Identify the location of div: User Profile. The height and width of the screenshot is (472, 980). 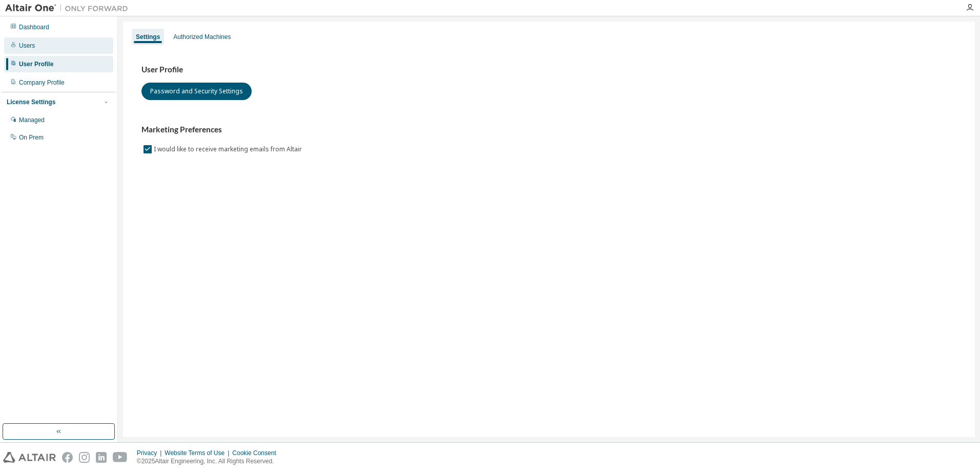
(36, 64).